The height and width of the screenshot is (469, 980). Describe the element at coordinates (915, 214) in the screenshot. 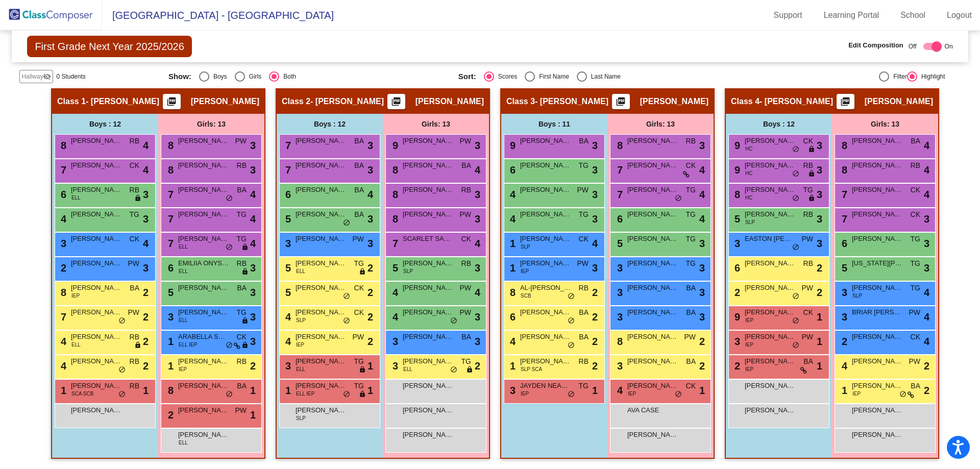

I see `span: CK` at that location.